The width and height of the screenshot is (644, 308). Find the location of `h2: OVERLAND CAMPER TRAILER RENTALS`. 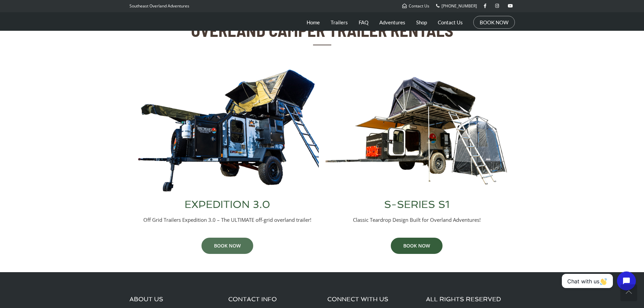

h2: OVERLAND CAMPER TRAILER RENTALS is located at coordinates (322, 30).